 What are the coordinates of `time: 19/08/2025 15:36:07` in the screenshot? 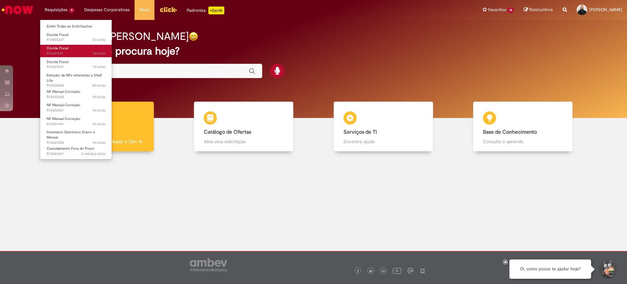 It's located at (99, 142).